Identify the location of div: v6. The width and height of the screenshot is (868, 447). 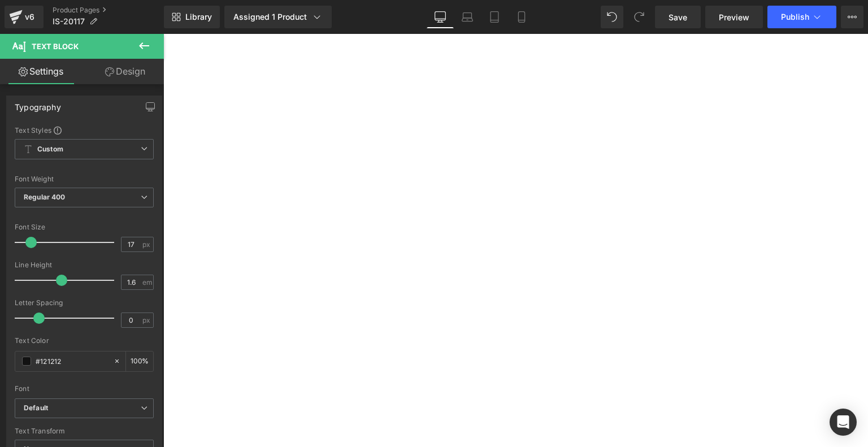
(29, 17).